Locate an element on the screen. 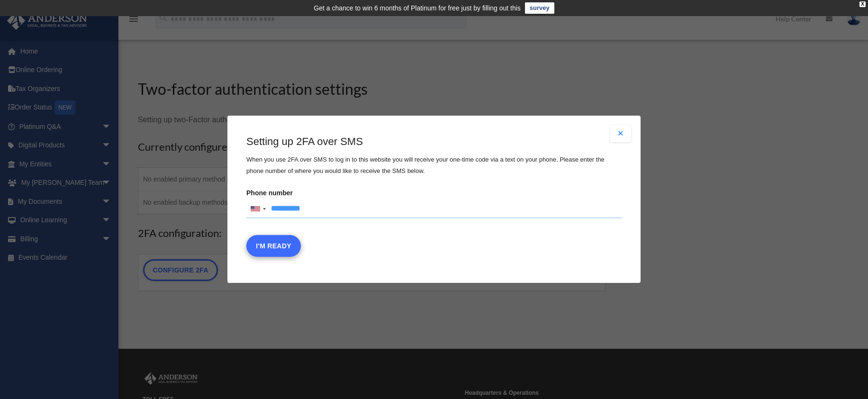  label: Phone number is located at coordinates (434, 202).